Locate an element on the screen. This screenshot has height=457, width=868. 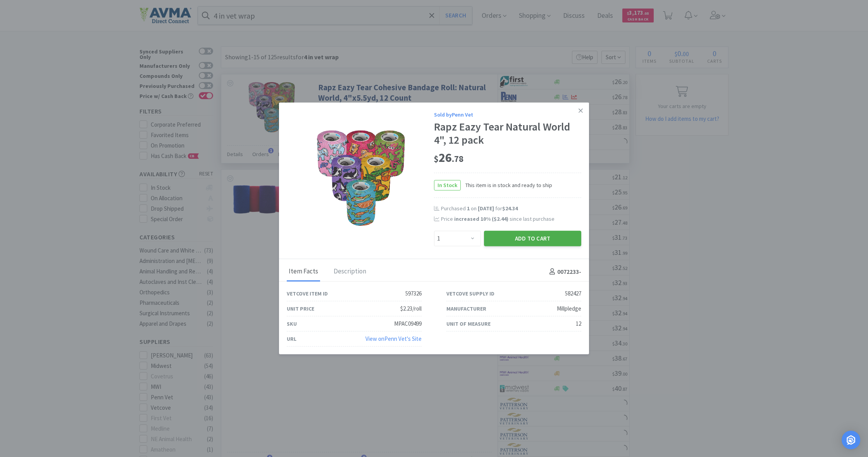
div: $2.23/roll is located at coordinates (411, 309).